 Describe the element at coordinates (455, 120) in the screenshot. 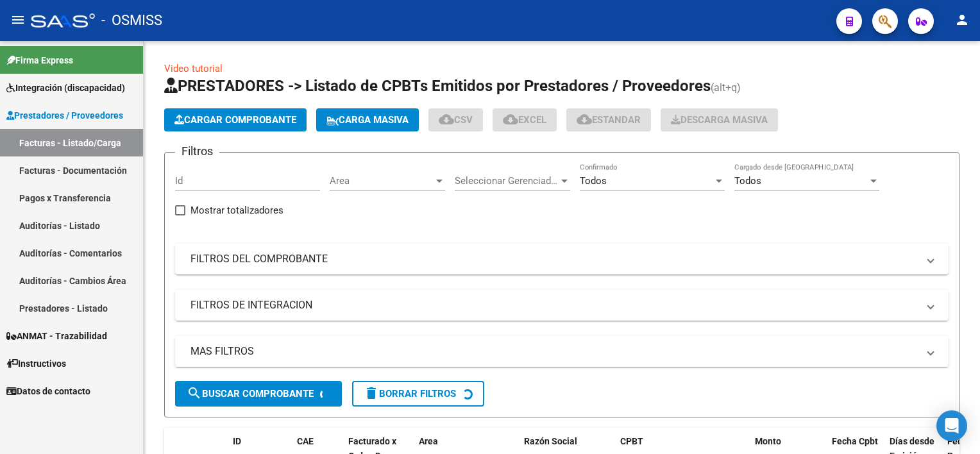

I see `button: CSV` at that location.